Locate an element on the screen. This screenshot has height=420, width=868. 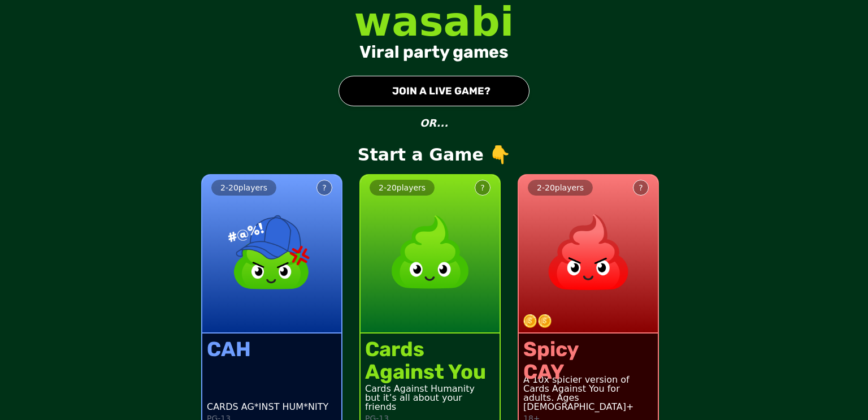
div: Cards is located at coordinates (426, 349).